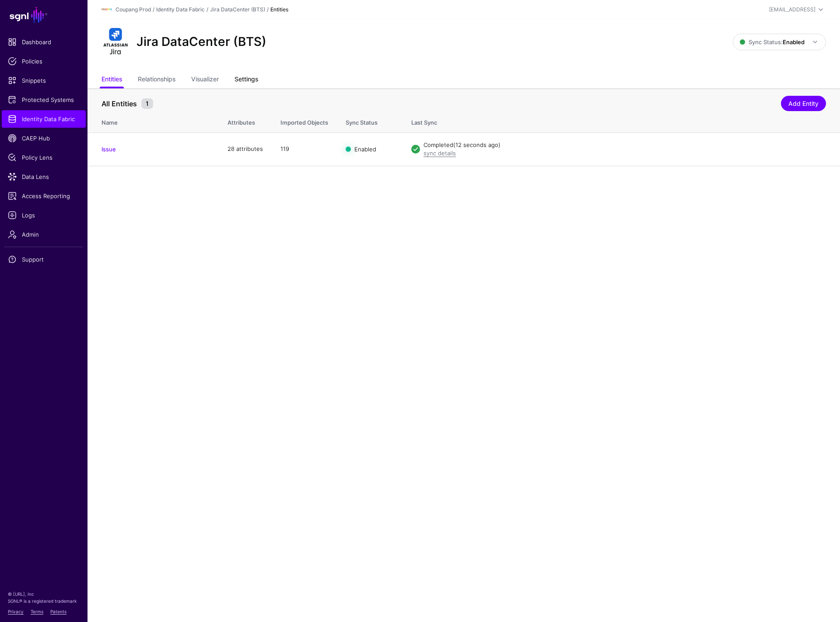  Describe the element at coordinates (44, 157) in the screenshot. I see `a: Policy Lens` at that location.